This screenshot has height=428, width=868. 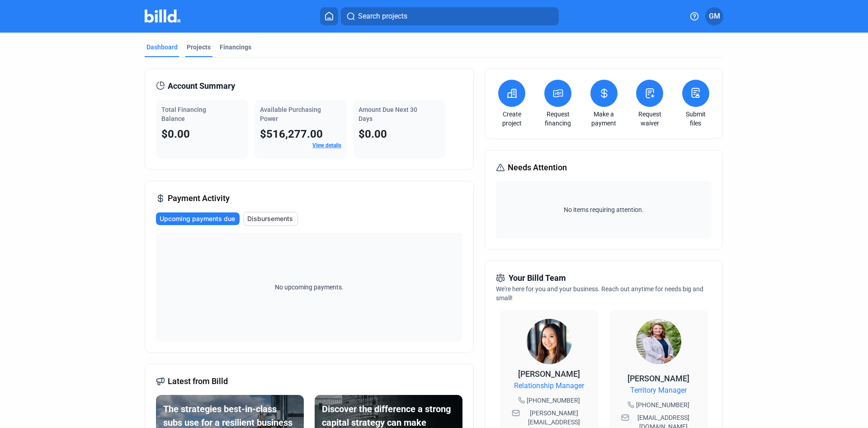 What do you see at coordinates (198, 219) in the screenshot?
I see `button: Upcoming payments due` at bounding box center [198, 219].